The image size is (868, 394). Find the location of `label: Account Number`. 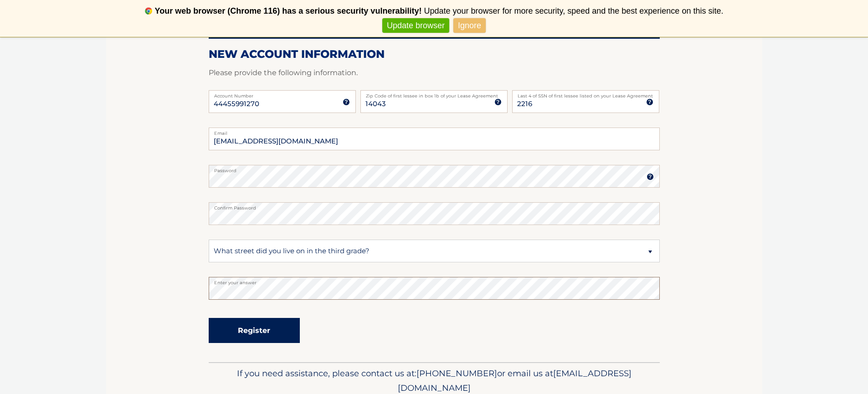

label: Account Number is located at coordinates (282, 94).